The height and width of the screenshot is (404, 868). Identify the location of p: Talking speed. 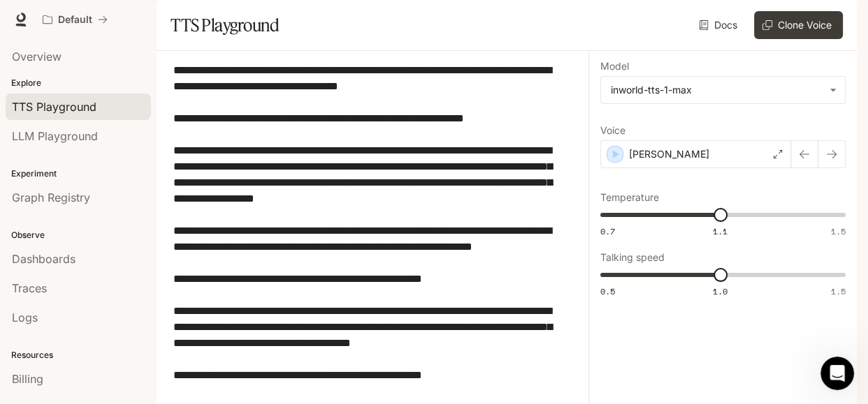
(632, 258).